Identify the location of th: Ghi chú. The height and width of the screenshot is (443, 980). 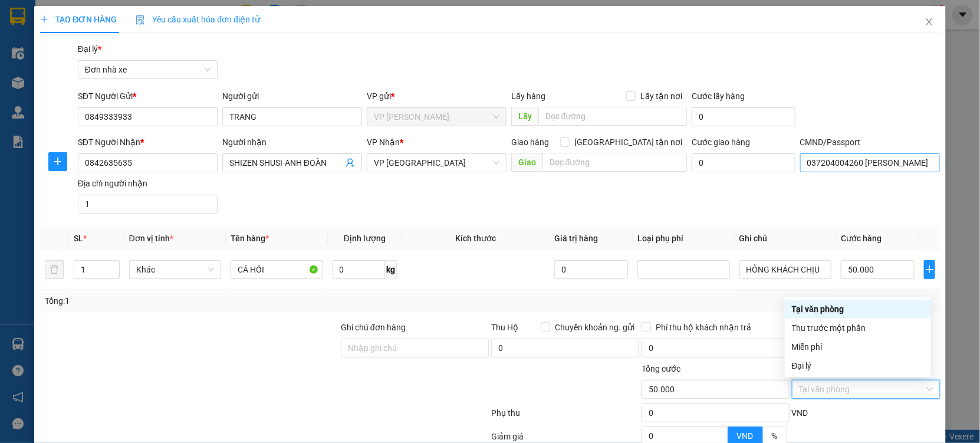
(785, 238).